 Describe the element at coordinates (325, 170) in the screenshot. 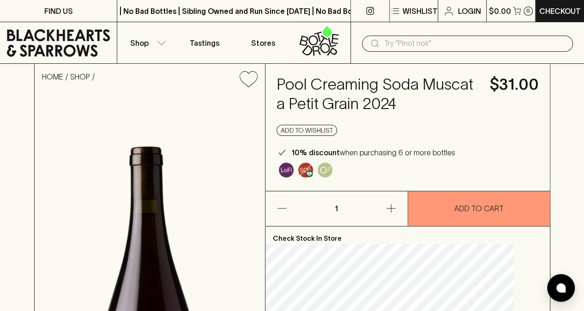

I see `a: Controlled exposure to oxygen, adding complexity and sometimes developed characteristics.` at that location.